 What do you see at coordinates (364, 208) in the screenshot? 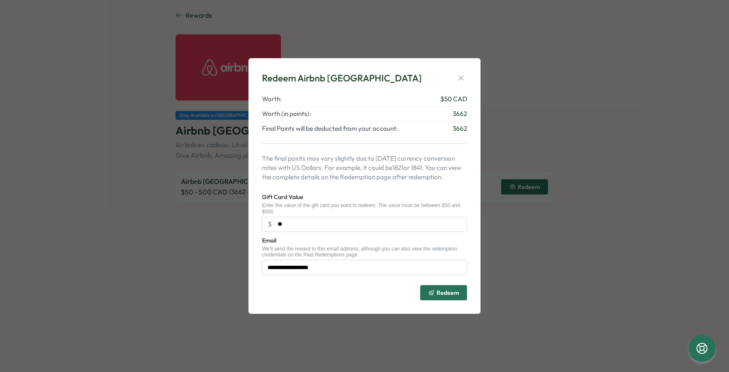
I see `div: Enter the value of the gift card you want to redeem. The value must be between $50 and $500.` at bounding box center [364, 208].